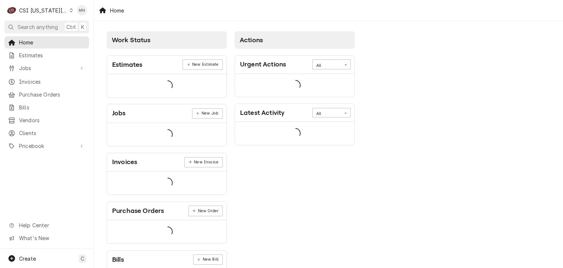 The image size is (563, 268). I want to click on a: Invoices, so click(47, 81).